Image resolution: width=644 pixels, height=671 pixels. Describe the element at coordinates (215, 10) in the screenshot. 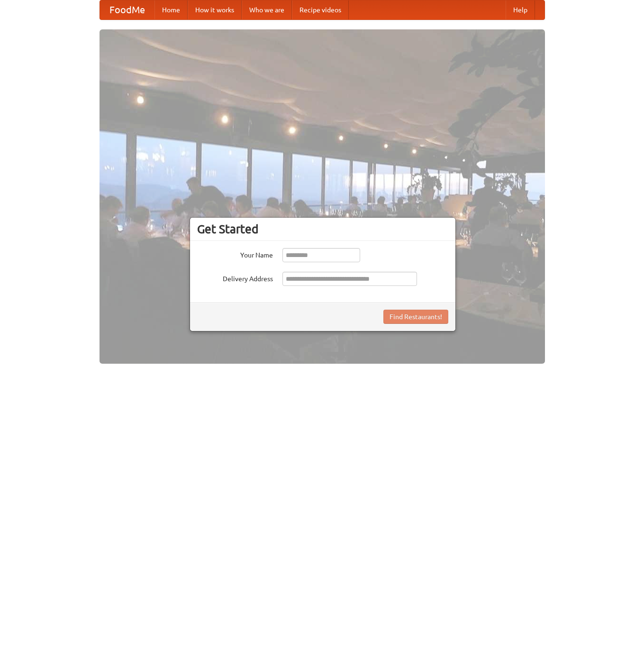

I see `a: How it works` at that location.